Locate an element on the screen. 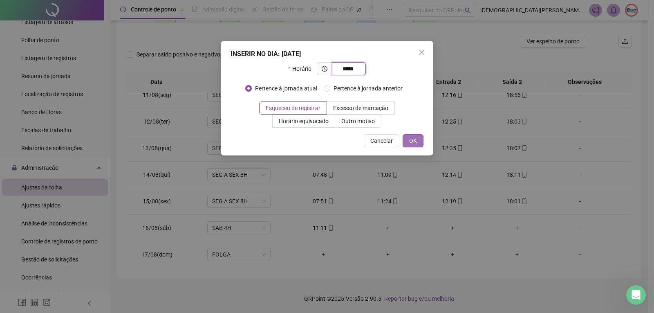  span: Pertence à jornada anterior is located at coordinates (368, 88).